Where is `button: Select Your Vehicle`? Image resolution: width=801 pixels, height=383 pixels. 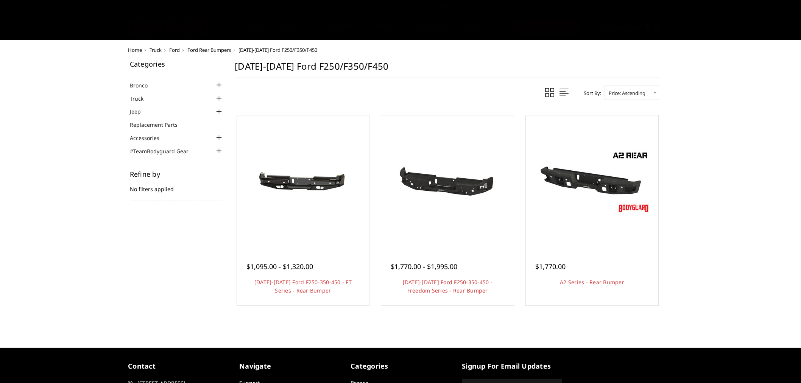
button: Select Your Vehicle is located at coordinates (547, 27).